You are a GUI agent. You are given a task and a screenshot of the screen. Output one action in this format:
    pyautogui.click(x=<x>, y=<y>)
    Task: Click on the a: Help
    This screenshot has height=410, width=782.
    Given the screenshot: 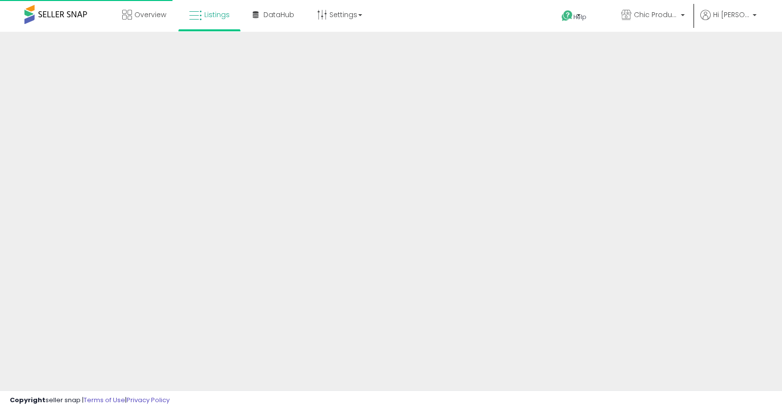 What is the action you would take?
    pyautogui.click(x=580, y=17)
    